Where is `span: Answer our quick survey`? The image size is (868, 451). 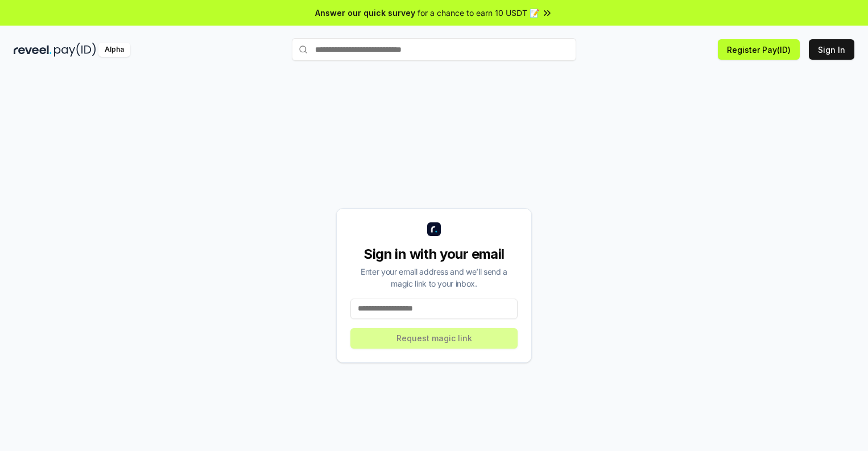 span: Answer our quick survey is located at coordinates (365, 13).